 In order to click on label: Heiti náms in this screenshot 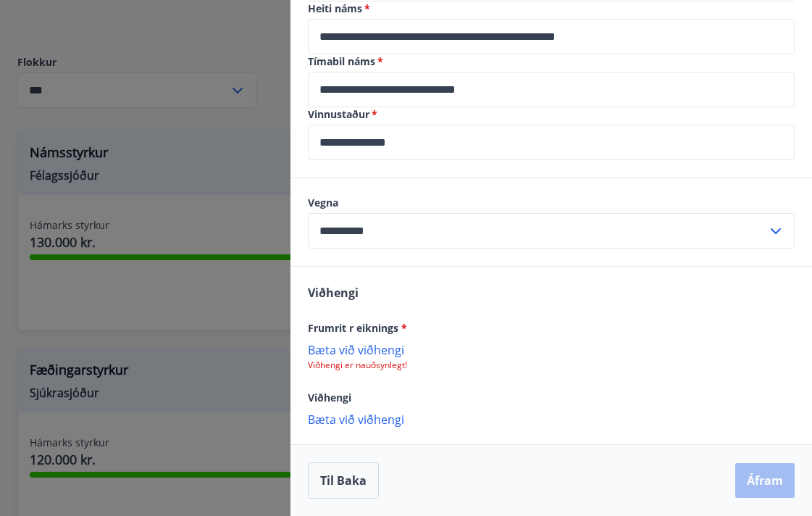, I will do `click(552, 9)`.